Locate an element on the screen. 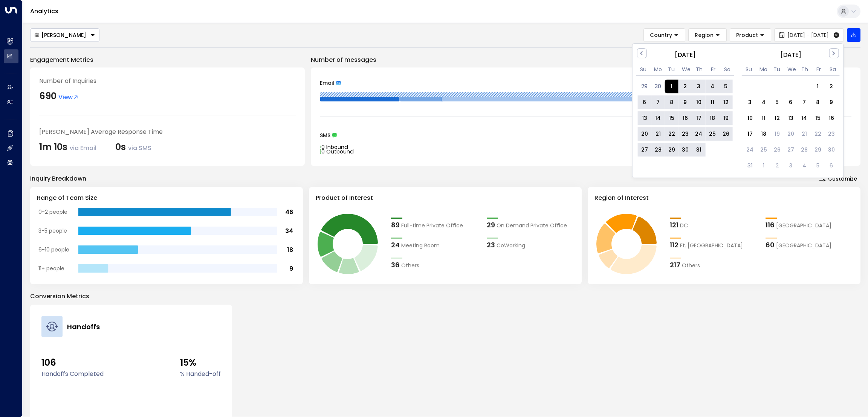  button: Next Month is located at coordinates (834, 53).